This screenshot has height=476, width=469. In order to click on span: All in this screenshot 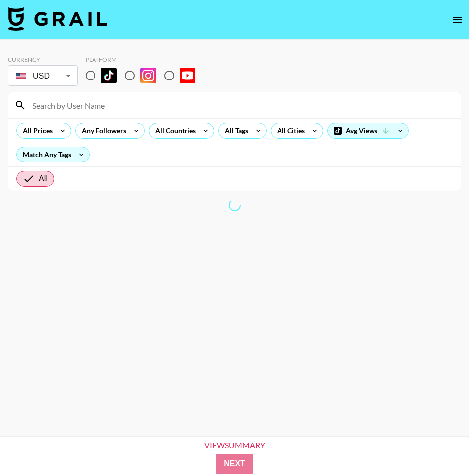, I will do `click(43, 179)`.